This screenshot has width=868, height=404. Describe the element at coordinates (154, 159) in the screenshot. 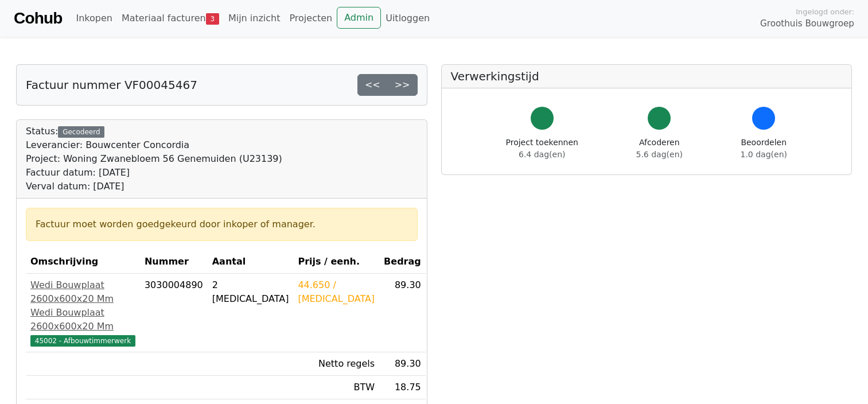

I see `div: Status:` at that location.